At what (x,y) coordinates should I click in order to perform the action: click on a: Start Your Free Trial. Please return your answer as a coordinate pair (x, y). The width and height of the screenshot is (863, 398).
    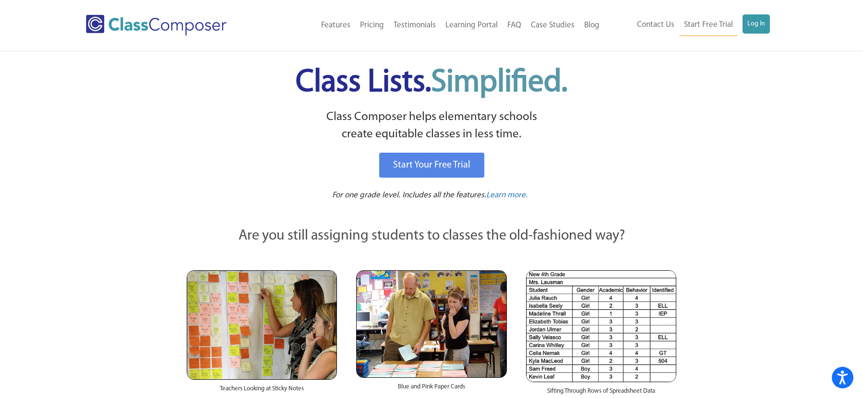
    Looking at the image, I should click on (432, 165).